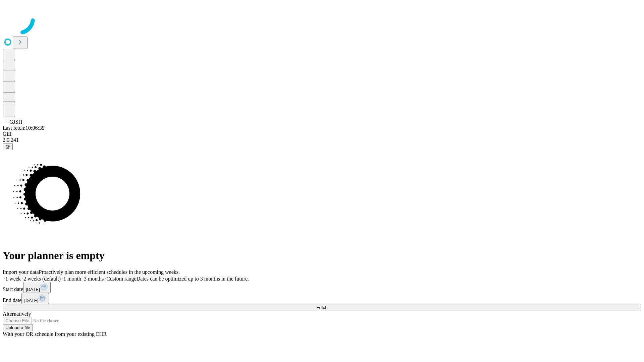 This screenshot has width=644, height=362. What do you see at coordinates (121, 278) in the screenshot?
I see `span: Custom range` at bounding box center [121, 278].